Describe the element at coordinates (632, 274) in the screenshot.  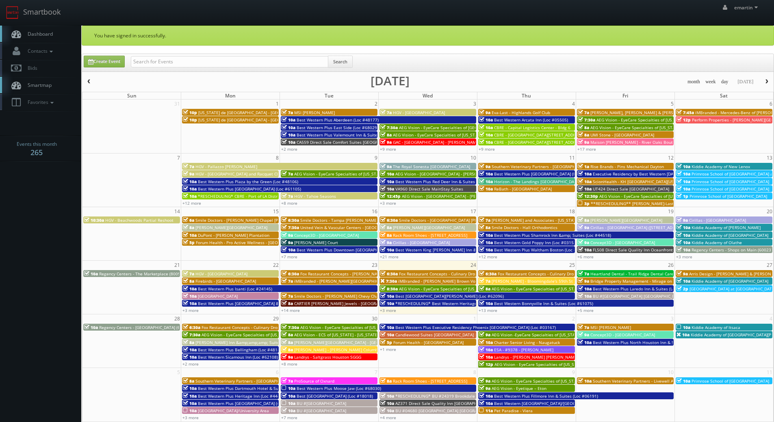
I see `span: Heartland Dental - Trail Ridge Dental Care` at that location.